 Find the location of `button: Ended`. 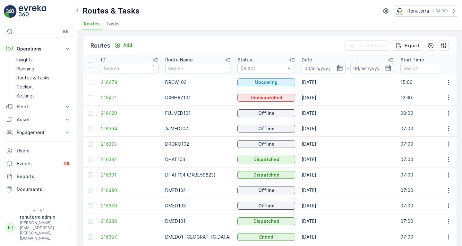

button: Ended is located at coordinates (267, 237).